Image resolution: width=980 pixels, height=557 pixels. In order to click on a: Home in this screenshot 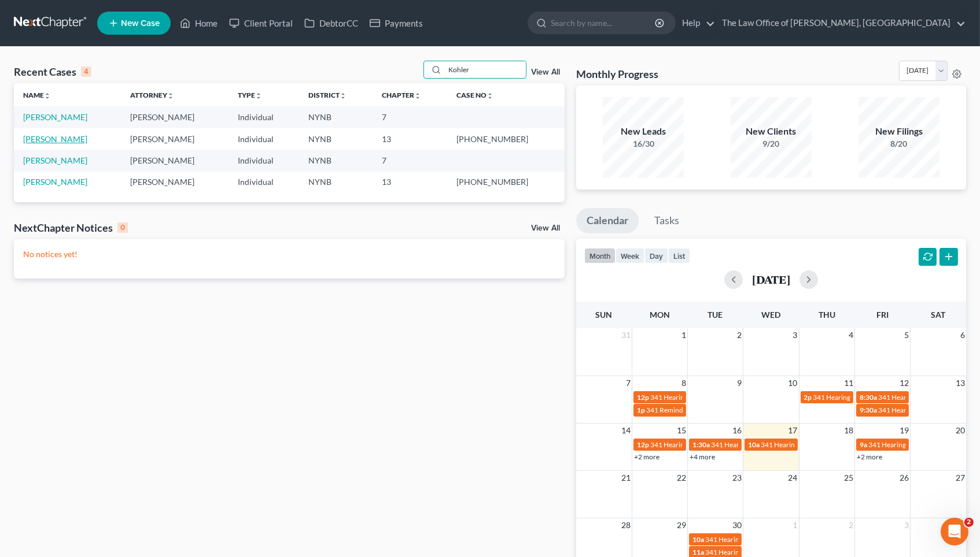, I will do `click(199, 24)`.